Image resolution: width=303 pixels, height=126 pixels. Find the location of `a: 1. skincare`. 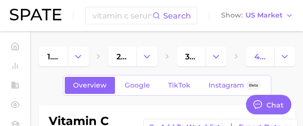

a: 1. skincare is located at coordinates (53, 57).